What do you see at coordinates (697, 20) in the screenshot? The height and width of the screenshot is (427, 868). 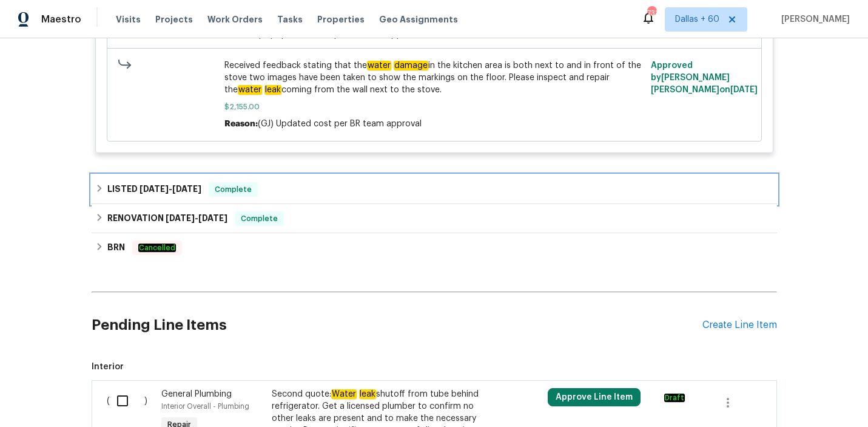 I see `span: Dallas + 60` at bounding box center [697, 20].